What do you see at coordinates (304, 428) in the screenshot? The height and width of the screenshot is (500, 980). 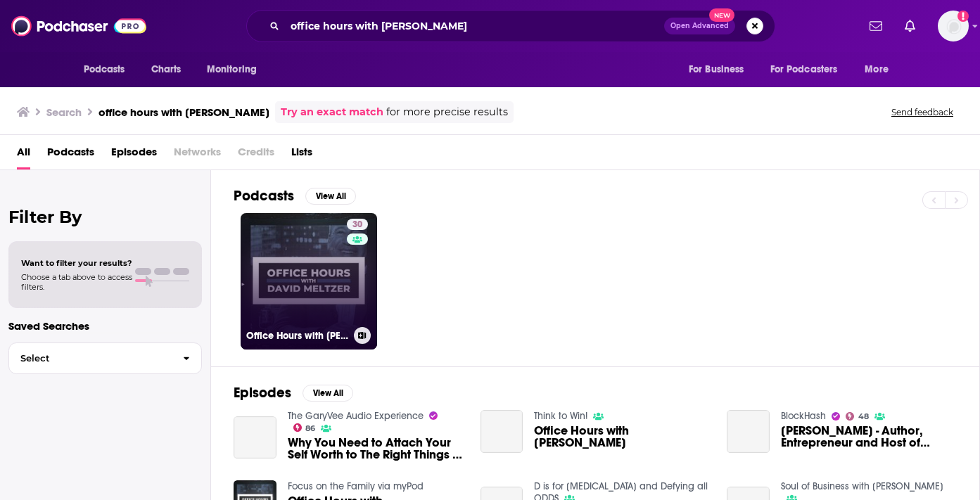 I see `a: 86` at bounding box center [304, 428].